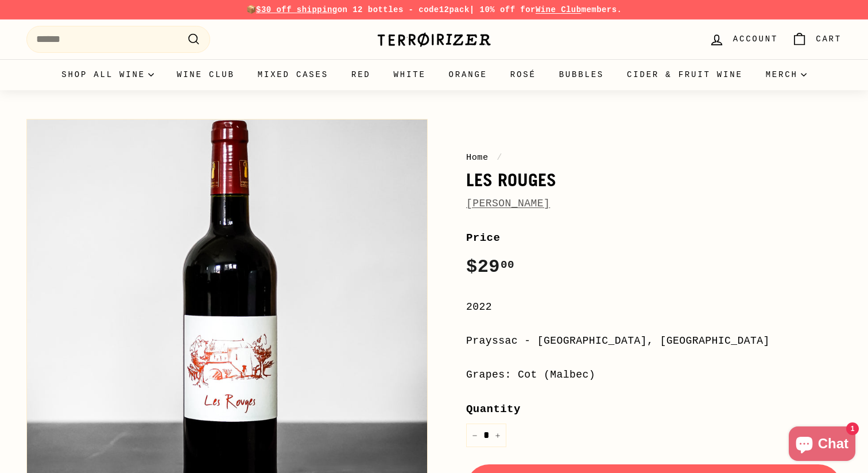 This screenshot has height=473, width=868. Describe the element at coordinates (361, 75) in the screenshot. I see `a: Red` at that location.